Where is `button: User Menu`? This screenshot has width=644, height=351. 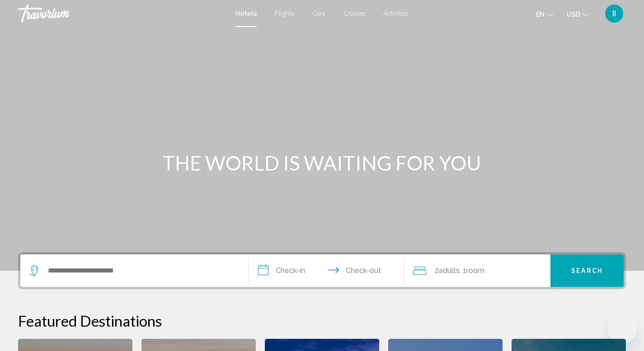 button: User Menu is located at coordinates (614, 13).